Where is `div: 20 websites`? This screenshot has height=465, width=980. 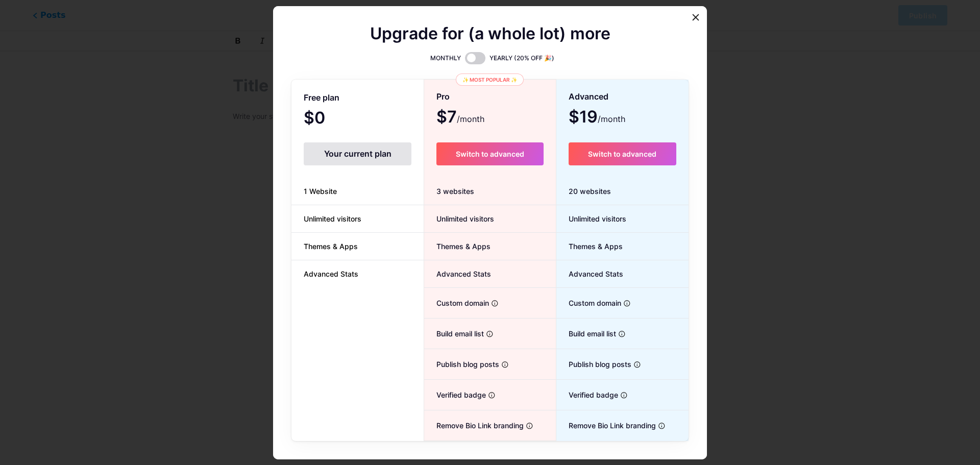
div: 20 websites is located at coordinates (622, 191).